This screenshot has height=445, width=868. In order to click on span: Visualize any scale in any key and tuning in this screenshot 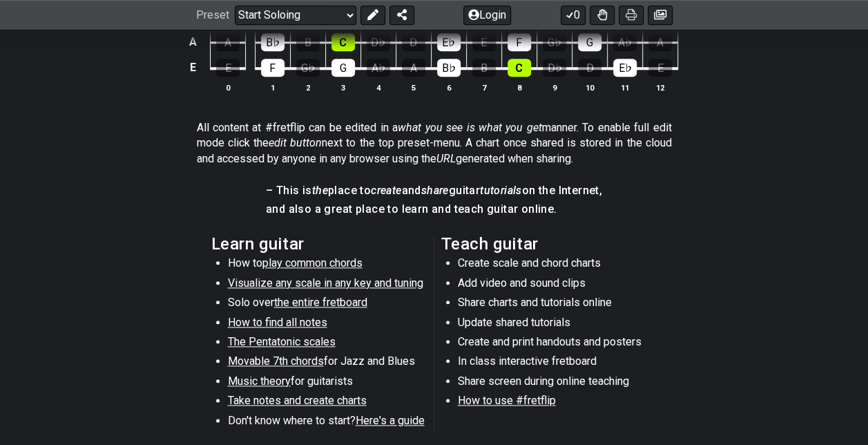, I will do `click(325, 283)`.